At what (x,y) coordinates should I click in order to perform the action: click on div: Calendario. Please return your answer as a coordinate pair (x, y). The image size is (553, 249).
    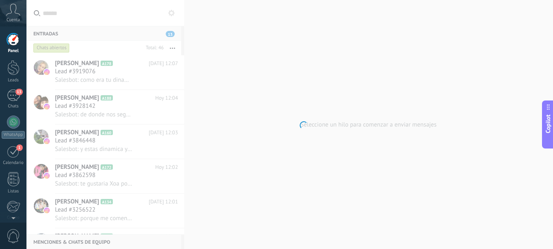
    Looking at the image, I should click on (13, 163).